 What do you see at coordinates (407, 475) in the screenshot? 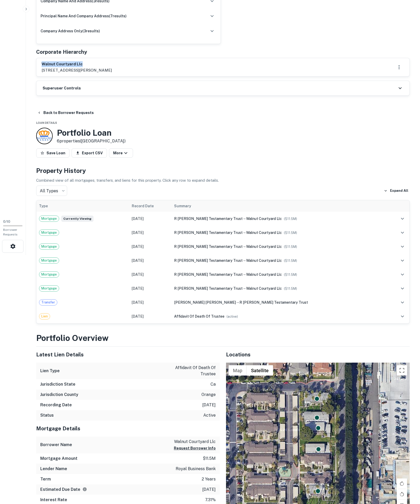
I see `div: Chat Widget` at bounding box center [407, 475].